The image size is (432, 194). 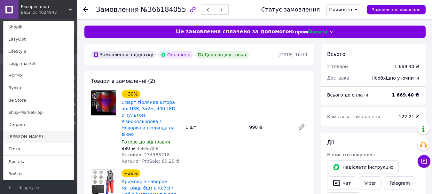 I want to click on a: Вийти, so click(x=39, y=174).